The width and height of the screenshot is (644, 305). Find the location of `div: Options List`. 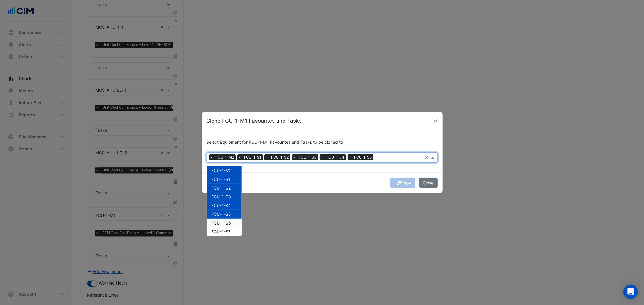

div: Options List is located at coordinates (224, 200).